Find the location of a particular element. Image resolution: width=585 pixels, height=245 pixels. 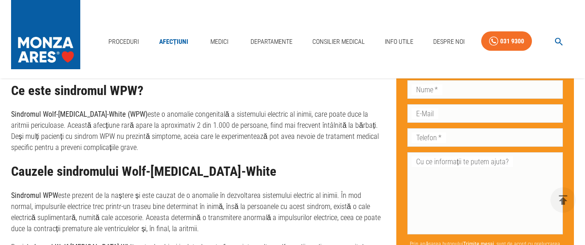

a: Proceduri is located at coordinates (124, 42).